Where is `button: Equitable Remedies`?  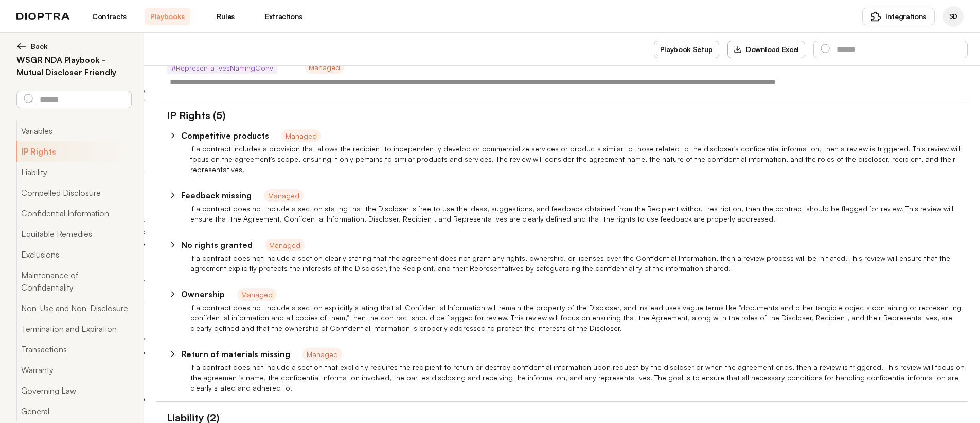 button: Equitable Remedies is located at coordinates (74, 234).